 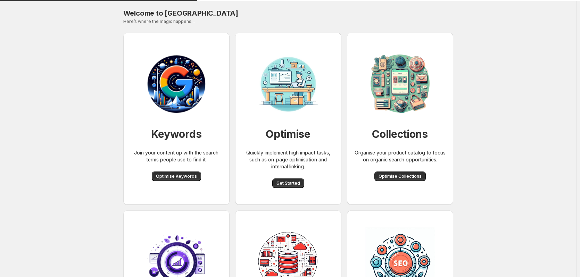 What do you see at coordinates (400, 176) in the screenshot?
I see `button: Optimise Collections` at bounding box center [400, 176].